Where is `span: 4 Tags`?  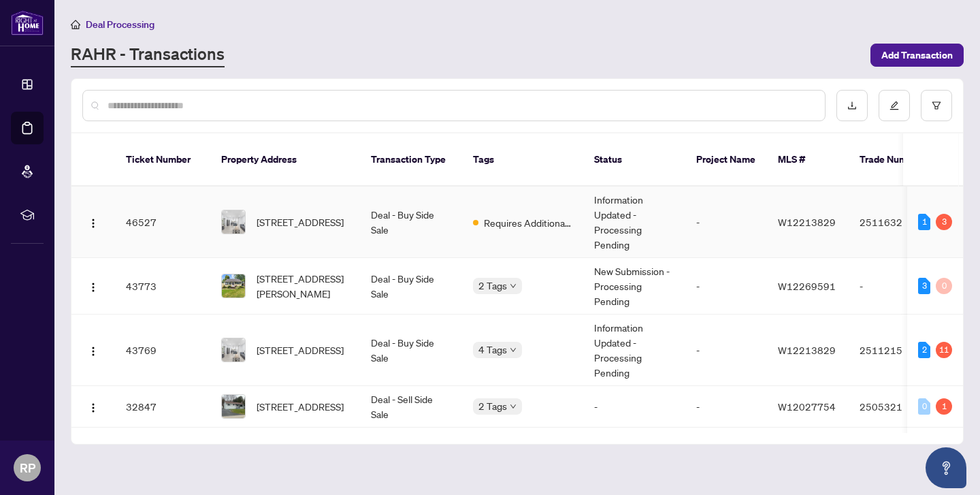 span: 4 Tags is located at coordinates (493, 349).